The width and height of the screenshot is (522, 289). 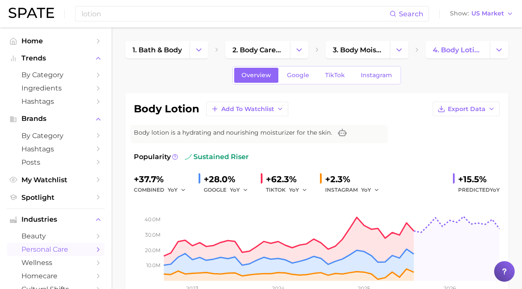 I want to click on span: personal care, so click(x=56, y=249).